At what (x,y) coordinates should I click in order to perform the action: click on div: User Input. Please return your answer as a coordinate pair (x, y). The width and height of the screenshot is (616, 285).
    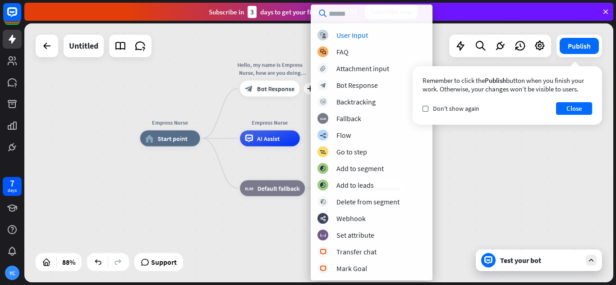
    Looking at the image, I should click on (352, 35).